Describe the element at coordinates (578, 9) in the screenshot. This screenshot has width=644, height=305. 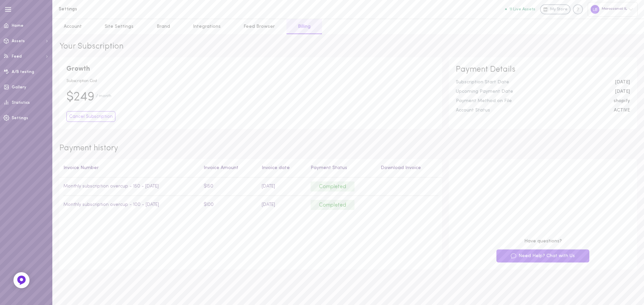
I see `div: Knowledge center` at that location.